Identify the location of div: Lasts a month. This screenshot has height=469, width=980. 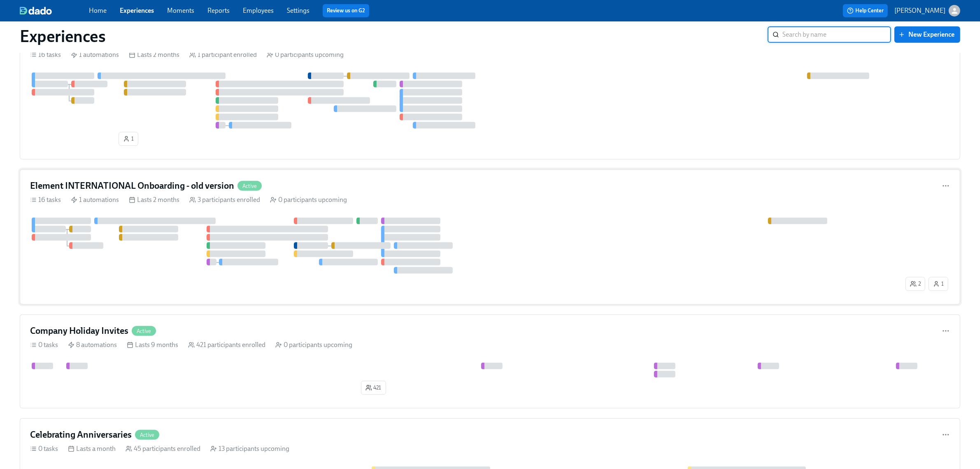
(92, 449).